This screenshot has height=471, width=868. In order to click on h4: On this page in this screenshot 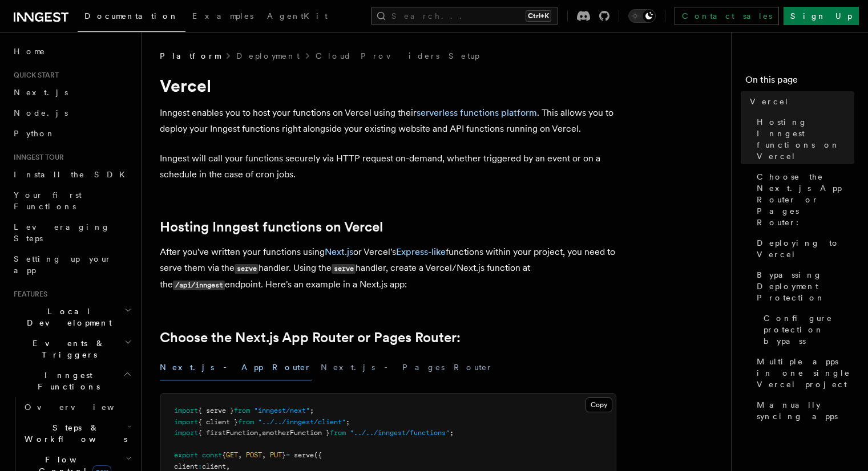, I will do `click(800, 82)`.